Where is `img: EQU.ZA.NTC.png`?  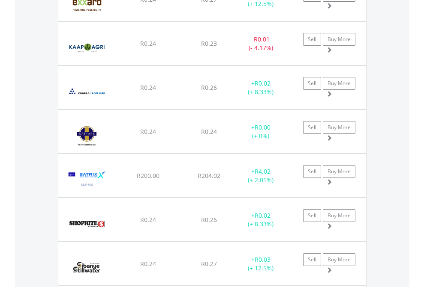
img: EQU.ZA.NTC.png is located at coordinates (87, 136).